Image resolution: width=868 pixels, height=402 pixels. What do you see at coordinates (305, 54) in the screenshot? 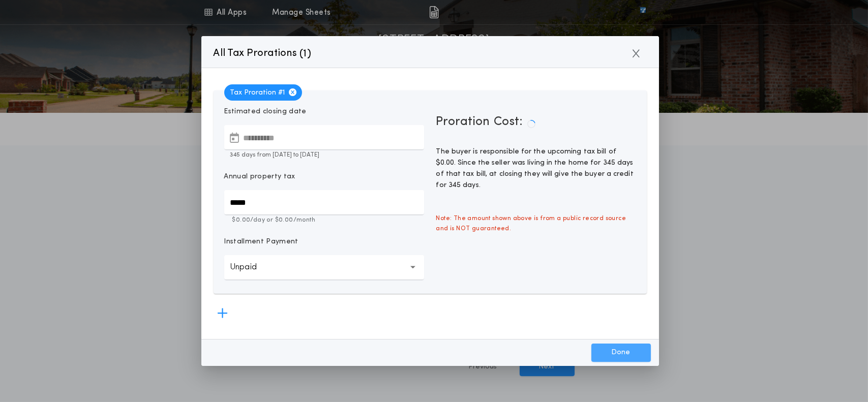
I see `span: 1` at bounding box center [305, 54].